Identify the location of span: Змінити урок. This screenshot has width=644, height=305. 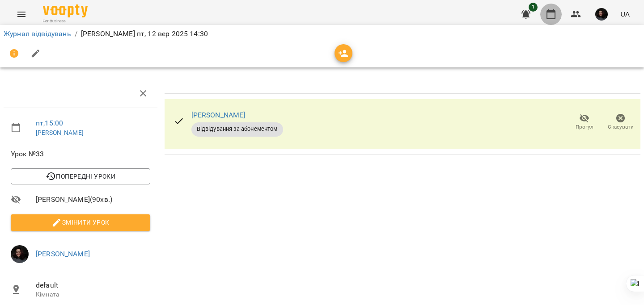
(80, 222).